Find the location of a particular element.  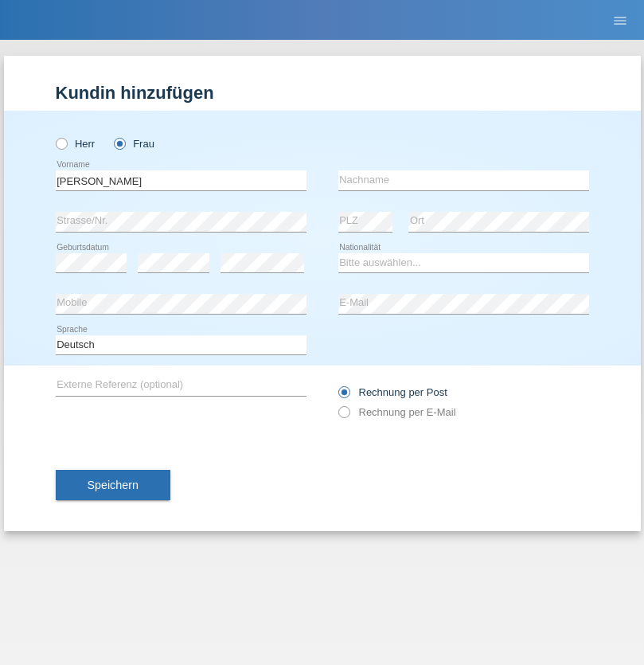

label: Frau is located at coordinates (133, 143).